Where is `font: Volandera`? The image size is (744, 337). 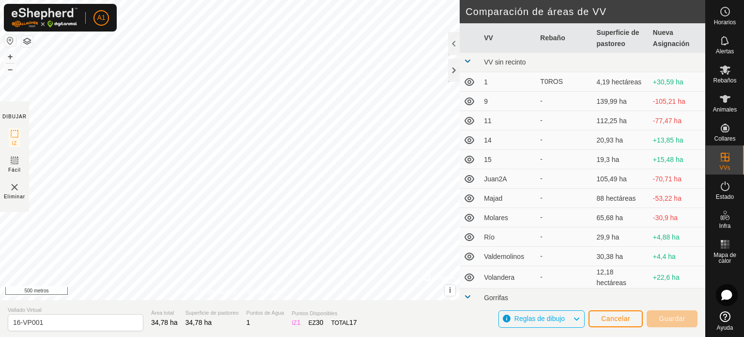
font: Volandera is located at coordinates (499, 277).